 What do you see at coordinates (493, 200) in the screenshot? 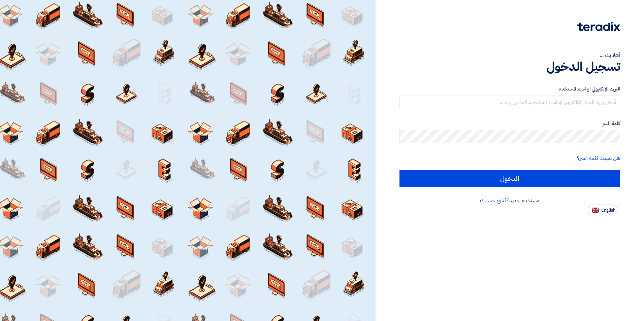
I see `a: أنشئ حسابك` at bounding box center [493, 200].